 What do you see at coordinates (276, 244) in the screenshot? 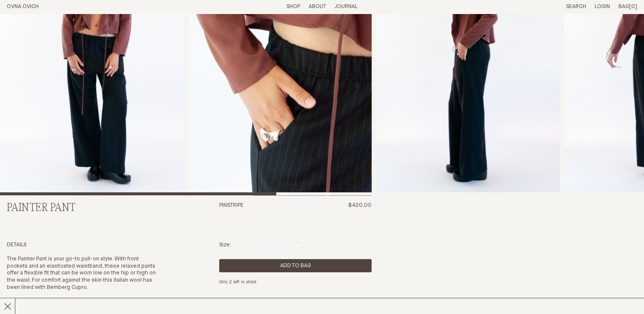
I see `label: L` at bounding box center [276, 244].